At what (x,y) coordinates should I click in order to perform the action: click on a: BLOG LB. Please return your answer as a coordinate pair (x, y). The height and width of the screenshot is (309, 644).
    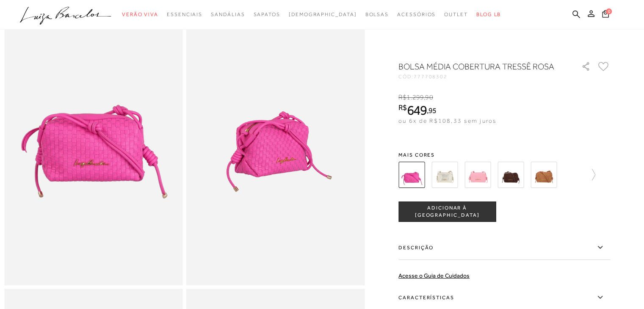
    Looking at the image, I should click on (488, 14).